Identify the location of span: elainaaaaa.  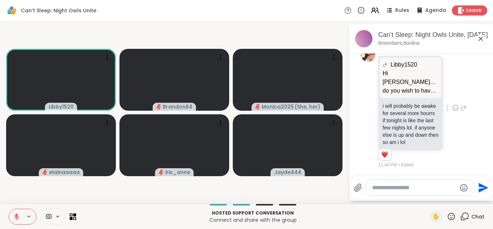
(64, 172).